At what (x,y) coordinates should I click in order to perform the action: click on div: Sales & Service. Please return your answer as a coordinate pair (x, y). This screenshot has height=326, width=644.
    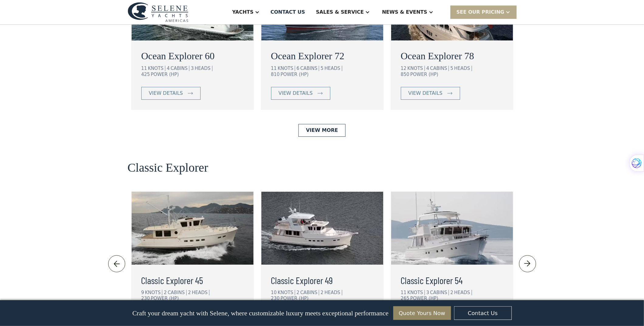
    Looking at the image, I should click on (340, 12).